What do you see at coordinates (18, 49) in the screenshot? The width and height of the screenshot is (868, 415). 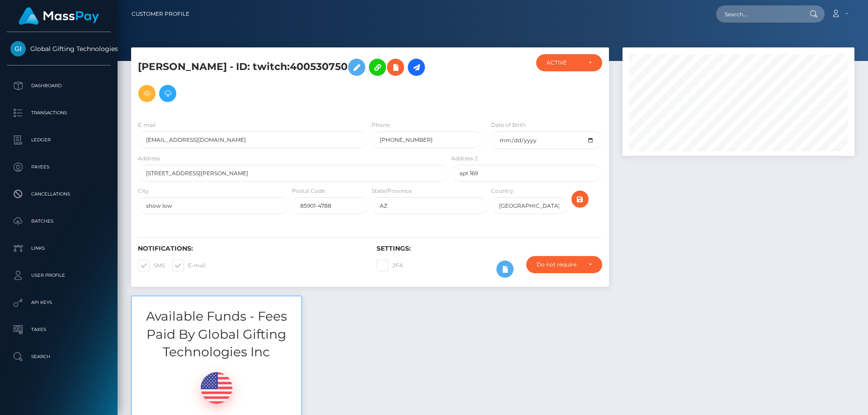 I see `img: Global Gifting Technologies Inc` at bounding box center [18, 49].